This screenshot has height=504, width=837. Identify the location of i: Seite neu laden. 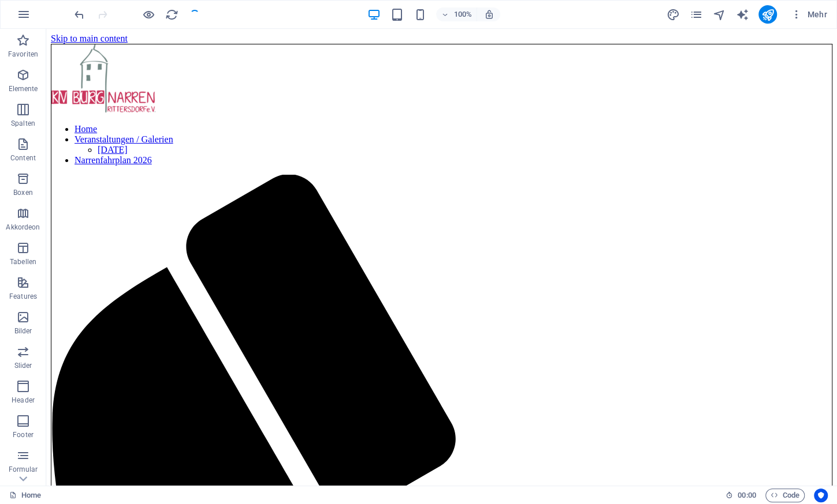
(171, 14).